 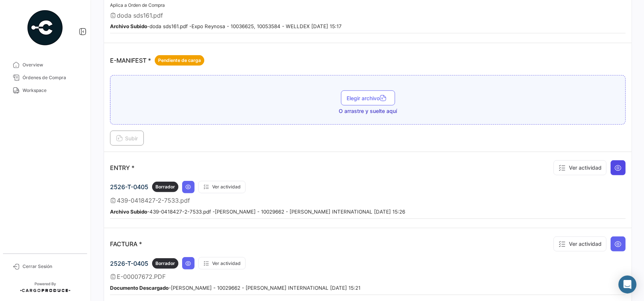 What do you see at coordinates (127, 138) in the screenshot?
I see `button: Subir` at bounding box center [127, 138].